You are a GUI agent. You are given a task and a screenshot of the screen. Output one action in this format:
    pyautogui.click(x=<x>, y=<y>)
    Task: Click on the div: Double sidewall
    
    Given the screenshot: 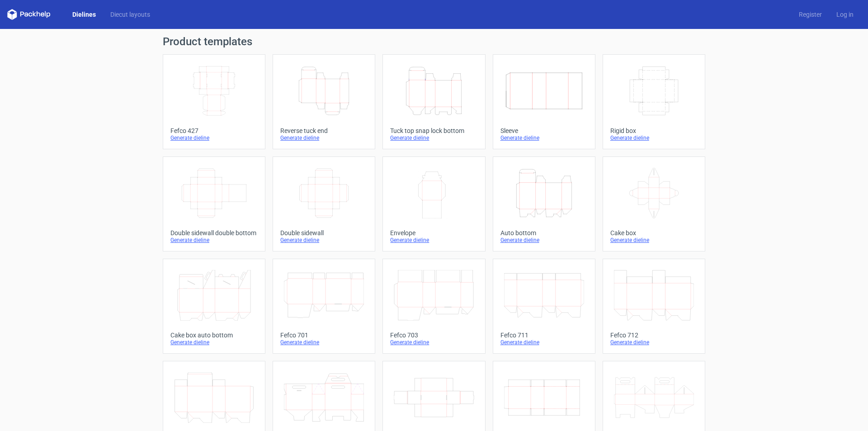 What is the action you would take?
    pyautogui.click(x=324, y=233)
    